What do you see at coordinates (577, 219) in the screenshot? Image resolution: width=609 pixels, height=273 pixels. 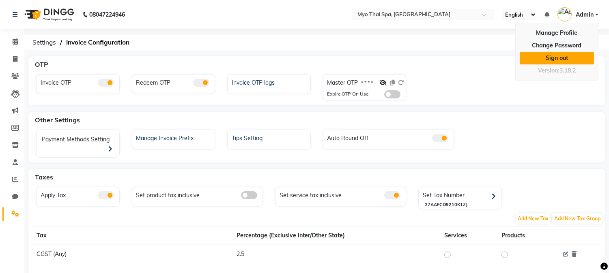 I see `a: Add New Tax Group` at bounding box center [577, 219].